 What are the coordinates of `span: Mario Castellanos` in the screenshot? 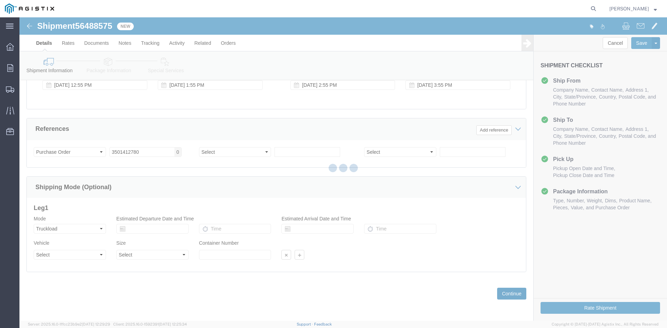 It's located at (629, 9).